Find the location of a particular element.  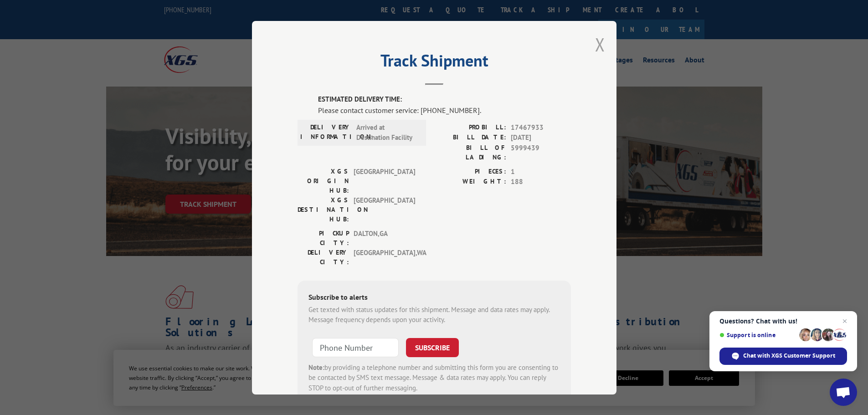

span: Arrived at Destination Facility is located at coordinates (387, 132).